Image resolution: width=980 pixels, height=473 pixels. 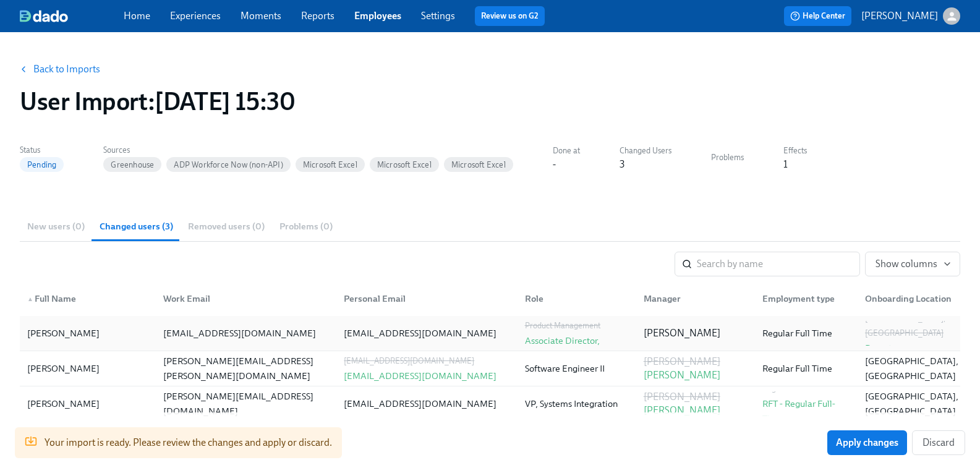 What do you see at coordinates (806, 411) in the screenshot?
I see `div: RFT - Regular Full-Time` at bounding box center [806, 411].